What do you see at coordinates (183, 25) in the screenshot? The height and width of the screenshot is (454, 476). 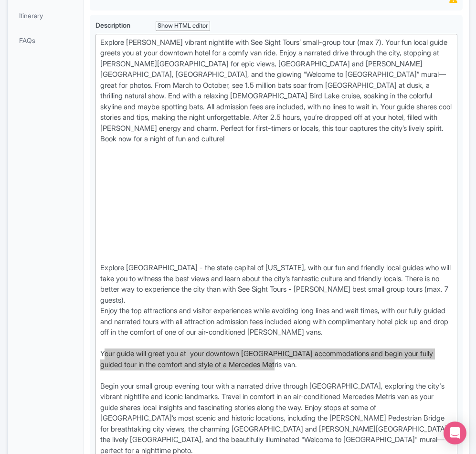 I see `div: Show HTML editor` at bounding box center [183, 25].